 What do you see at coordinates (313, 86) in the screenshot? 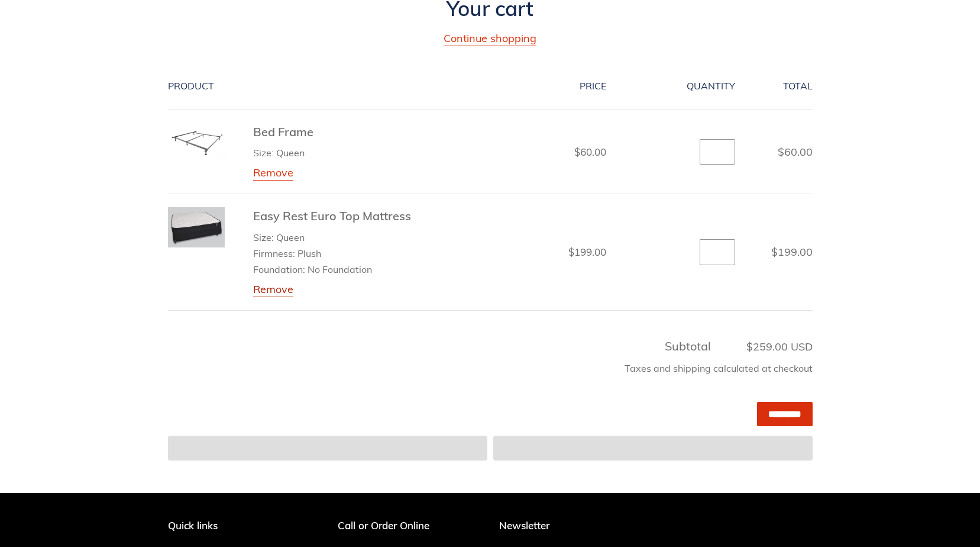
I see `th: Product` at bounding box center [313, 86].